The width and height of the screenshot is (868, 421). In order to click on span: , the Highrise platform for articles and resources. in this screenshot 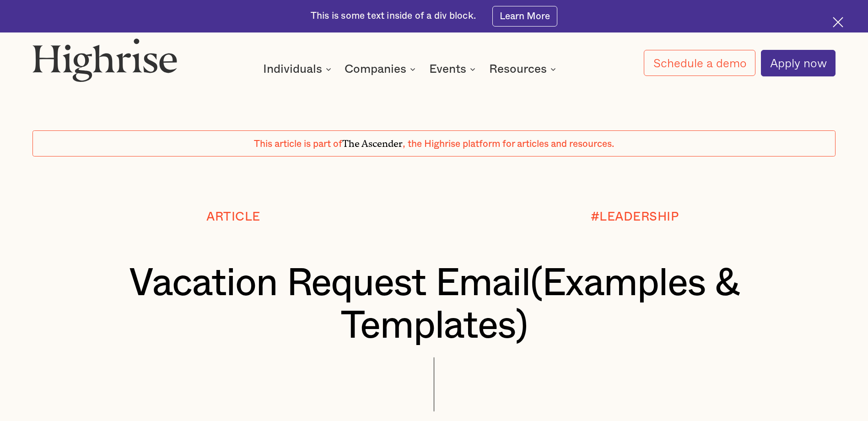, I will do `click(508, 144)`.